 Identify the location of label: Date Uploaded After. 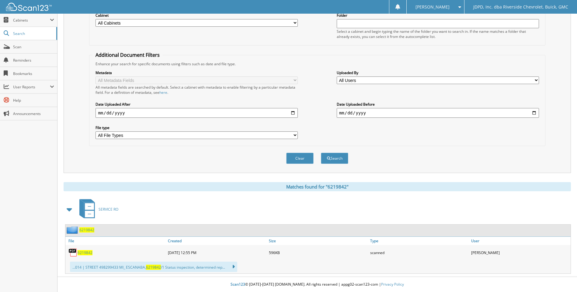
(196, 104).